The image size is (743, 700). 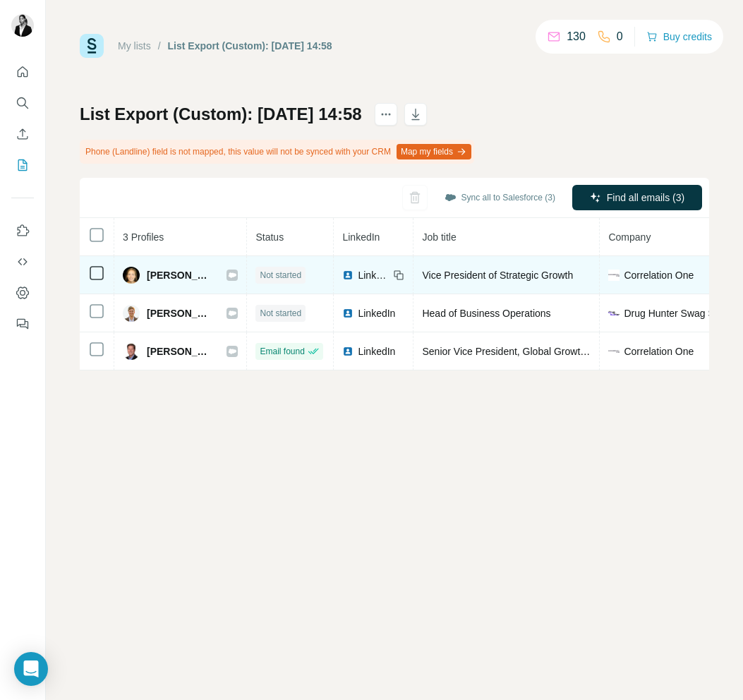 I want to click on button: Search, so click(x=22, y=103).